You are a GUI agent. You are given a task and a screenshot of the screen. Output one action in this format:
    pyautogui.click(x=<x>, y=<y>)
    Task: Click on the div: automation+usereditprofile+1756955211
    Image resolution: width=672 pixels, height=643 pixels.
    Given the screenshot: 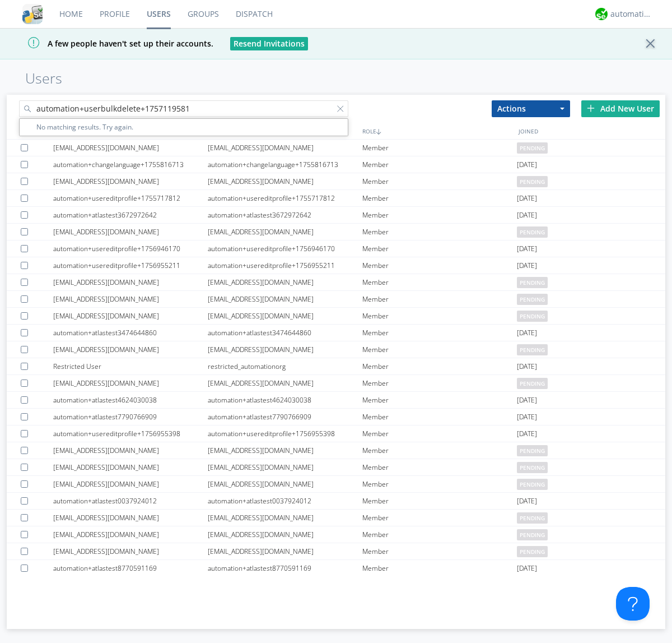 What is the action you would take?
    pyautogui.click(x=130, y=265)
    